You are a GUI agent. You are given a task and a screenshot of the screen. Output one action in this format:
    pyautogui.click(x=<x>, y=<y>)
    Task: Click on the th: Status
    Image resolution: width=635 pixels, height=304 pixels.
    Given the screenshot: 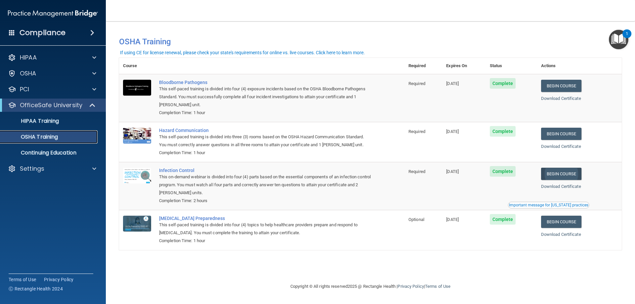 What is the action you would take?
    pyautogui.click(x=512, y=66)
    